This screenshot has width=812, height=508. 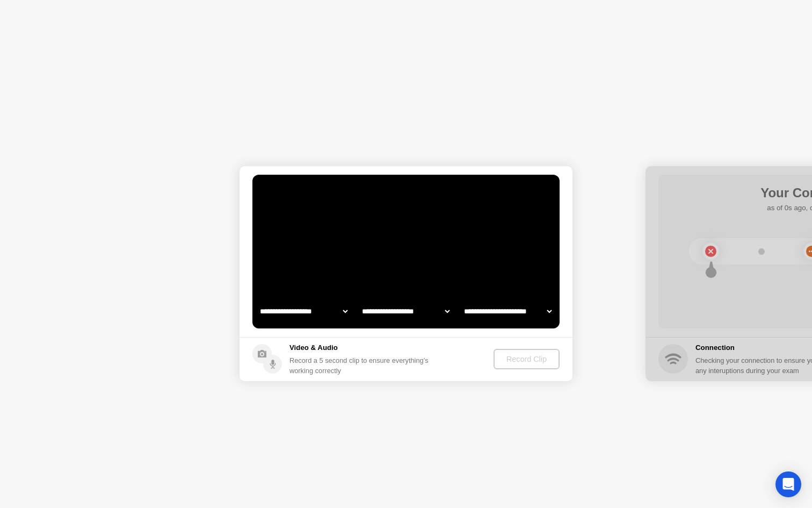 What do you see at coordinates (526, 359) in the screenshot?
I see `div: Record Clip` at bounding box center [526, 359].